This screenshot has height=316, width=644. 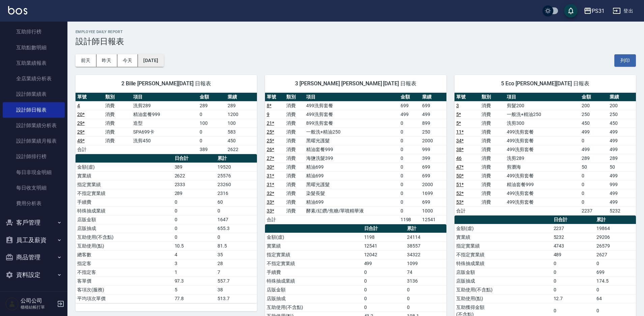 I want to click on td: 489, so click(x=573, y=254).